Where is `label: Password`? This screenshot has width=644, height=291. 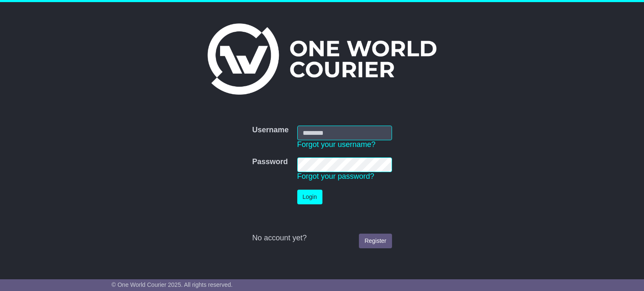
label: Password is located at coordinates (270, 162).